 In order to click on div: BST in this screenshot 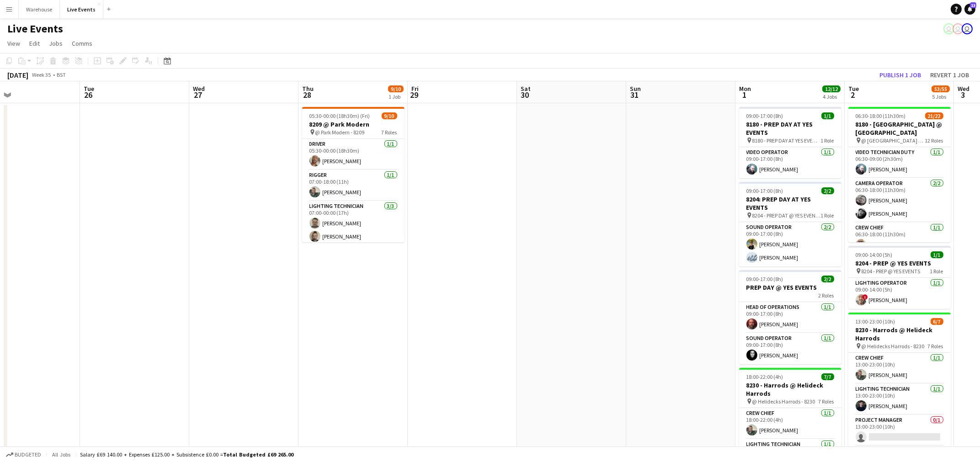, I will do `click(61, 75)`.